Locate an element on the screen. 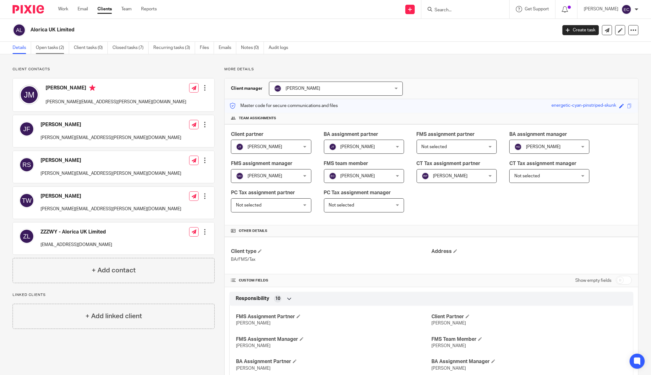 The width and height of the screenshot is (651, 375). a: Work is located at coordinates (63, 9).